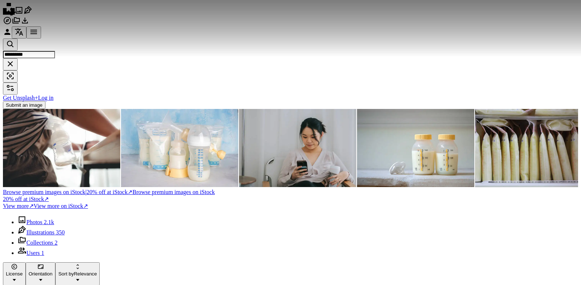 The height and width of the screenshot is (285, 581). What do you see at coordinates (46, 97) in the screenshot?
I see `a: Log in` at bounding box center [46, 97].